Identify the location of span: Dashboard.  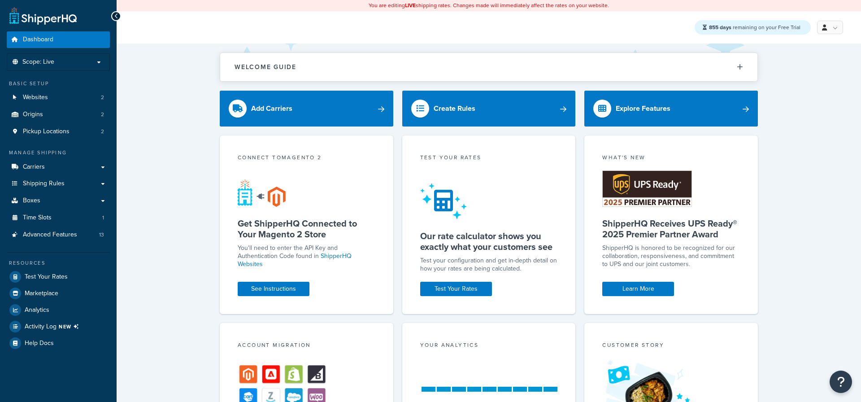
(38, 39).